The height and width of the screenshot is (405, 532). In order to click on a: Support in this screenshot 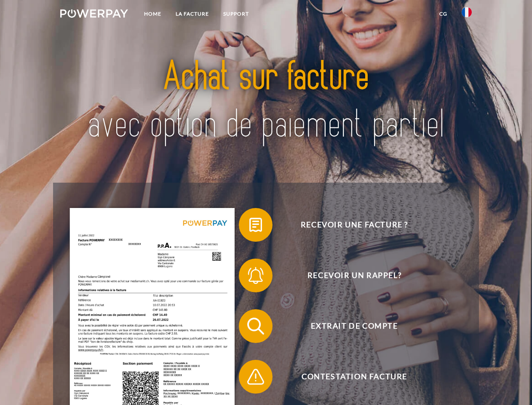, I will do `click(236, 14)`.